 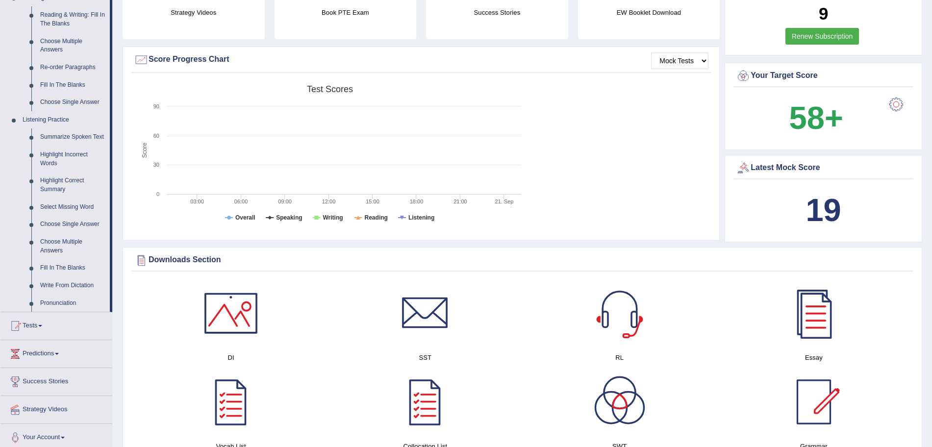 What do you see at coordinates (460, 201) in the screenshot?
I see `text: 21:00` at bounding box center [460, 201].